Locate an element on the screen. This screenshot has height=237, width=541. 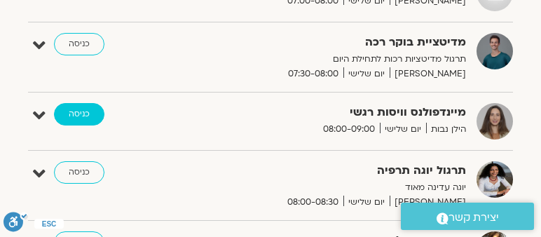
a: יצירת קשר is located at coordinates (467, 216).